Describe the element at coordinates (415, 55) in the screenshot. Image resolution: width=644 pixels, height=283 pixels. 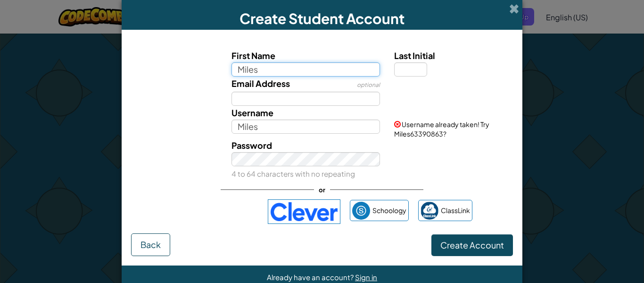
I see `span: Last Initial` at that location.